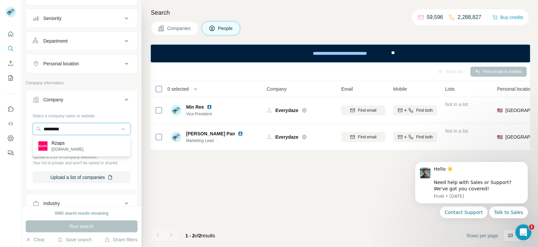 The image size is (538, 247). What do you see at coordinates (340, 13) in the screenshot?
I see `h4: Search` at bounding box center [340, 13].